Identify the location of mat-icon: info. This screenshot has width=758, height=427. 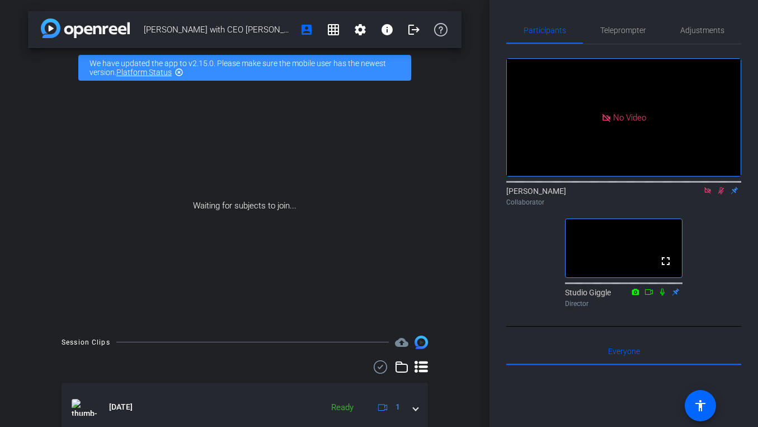
(387, 30).